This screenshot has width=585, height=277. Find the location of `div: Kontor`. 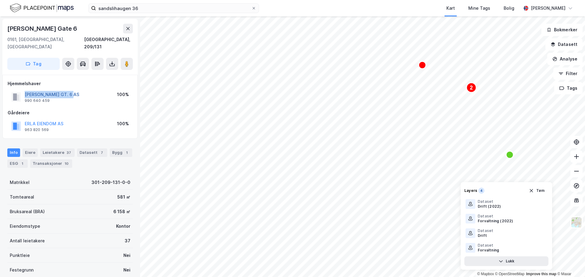

div: Kontor is located at coordinates (123, 227).